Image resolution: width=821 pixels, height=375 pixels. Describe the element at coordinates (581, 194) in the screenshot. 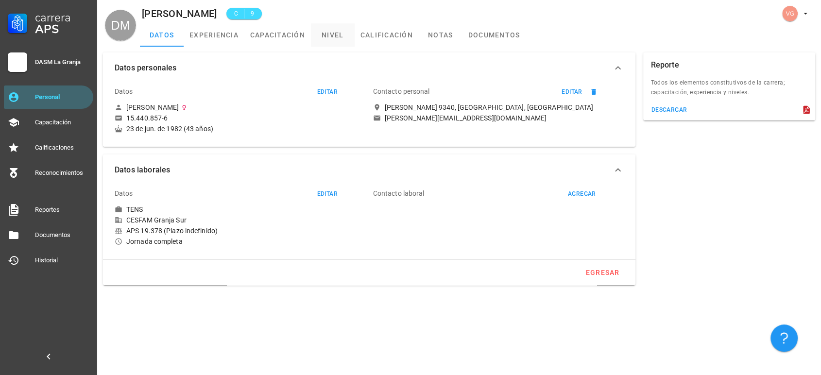

I see `div: agregar` at that location.